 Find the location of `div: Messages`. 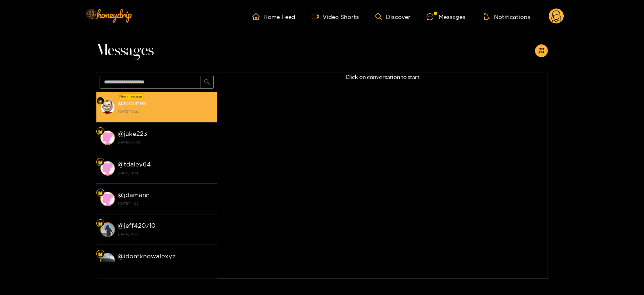

div: Messages is located at coordinates (446, 16).